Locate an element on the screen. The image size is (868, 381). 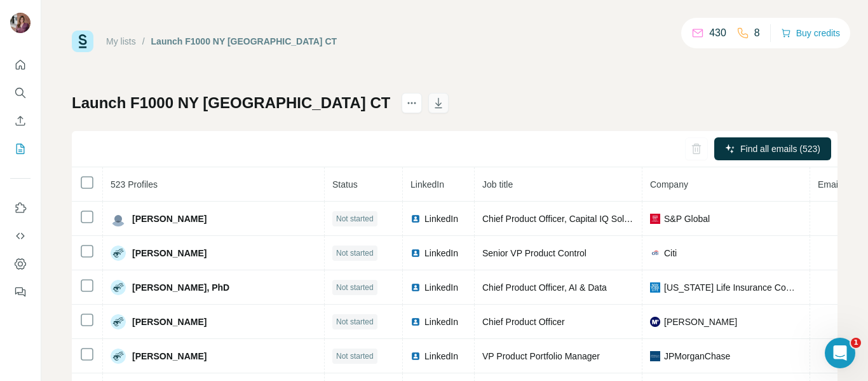
span: Status is located at coordinates (345, 184).